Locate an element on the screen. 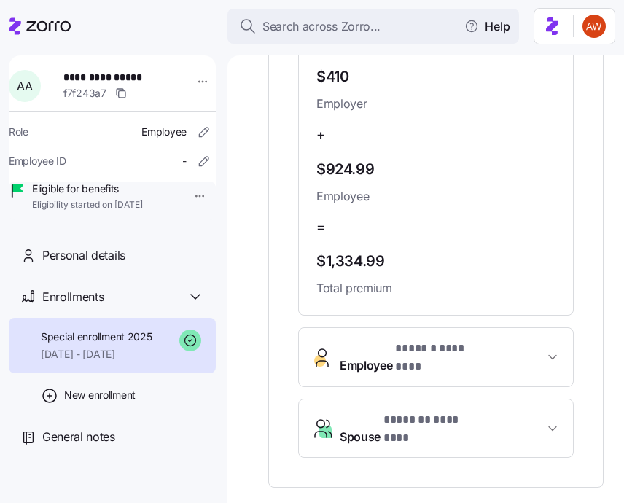  span: New enrollment is located at coordinates (100, 395).